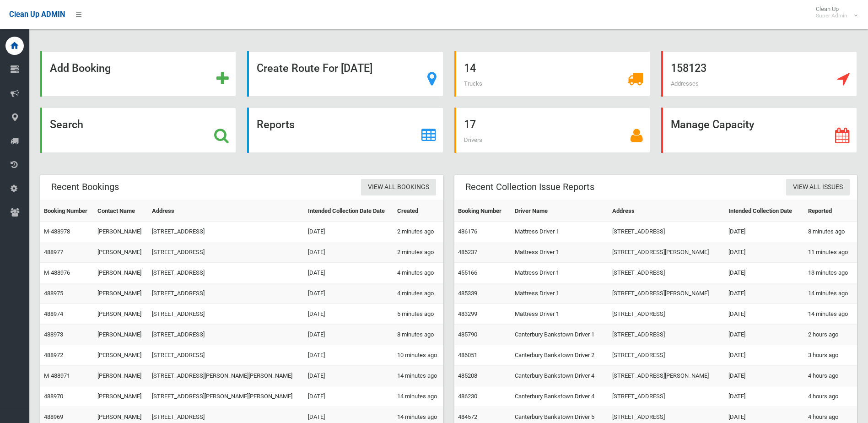  Describe the element at coordinates (470, 124) in the screenshot. I see `strong: 17` at that location.